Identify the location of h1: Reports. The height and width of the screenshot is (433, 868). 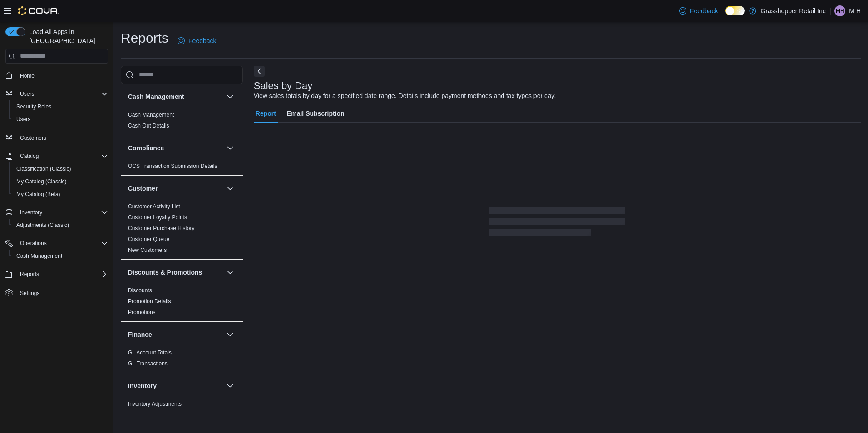
(145, 38).